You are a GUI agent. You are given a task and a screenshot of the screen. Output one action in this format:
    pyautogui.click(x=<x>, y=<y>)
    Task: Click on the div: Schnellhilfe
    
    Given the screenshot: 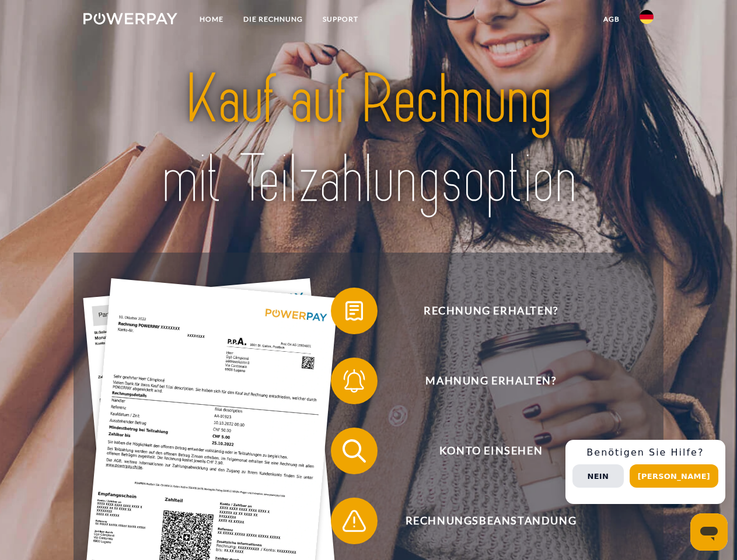 What is the action you would take?
    pyautogui.click(x=645, y=472)
    